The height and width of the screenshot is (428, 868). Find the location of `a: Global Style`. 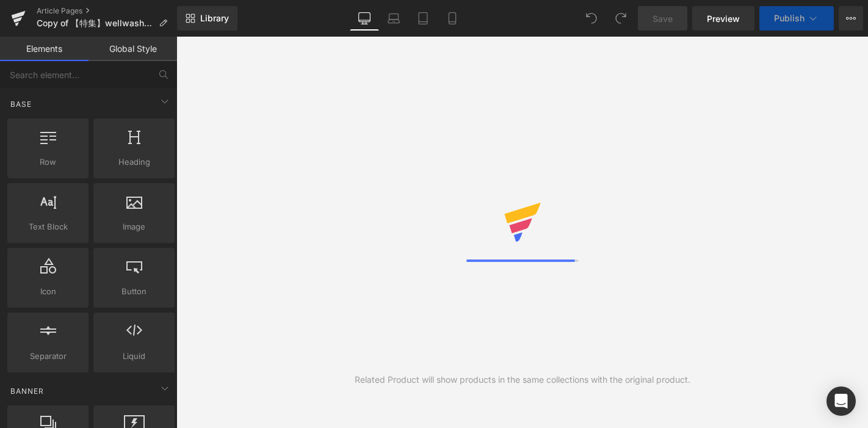

a: Global Style is located at coordinates (132, 49).